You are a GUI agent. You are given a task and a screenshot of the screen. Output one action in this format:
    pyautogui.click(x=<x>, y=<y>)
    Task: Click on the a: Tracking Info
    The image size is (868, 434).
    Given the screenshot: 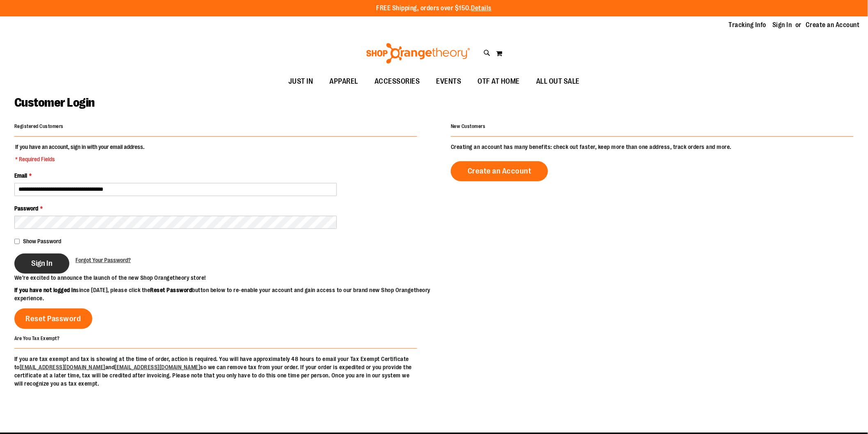 What is the action you would take?
    pyautogui.click(x=748, y=25)
    